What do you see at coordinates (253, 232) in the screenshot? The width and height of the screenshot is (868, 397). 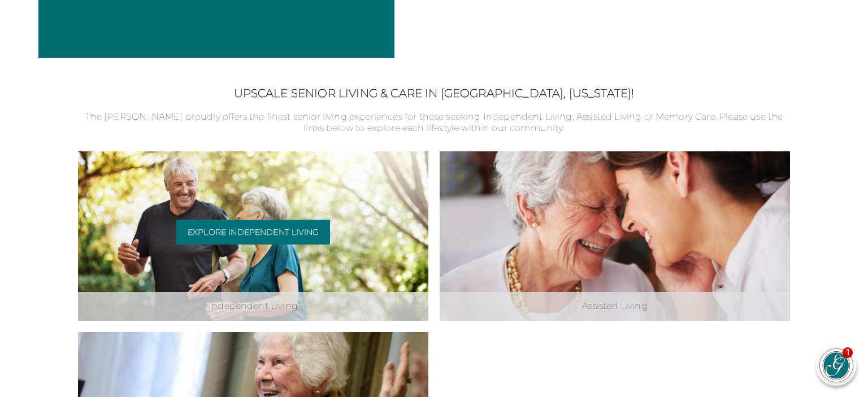 I see `a: Explore Independent Living` at bounding box center [253, 232].